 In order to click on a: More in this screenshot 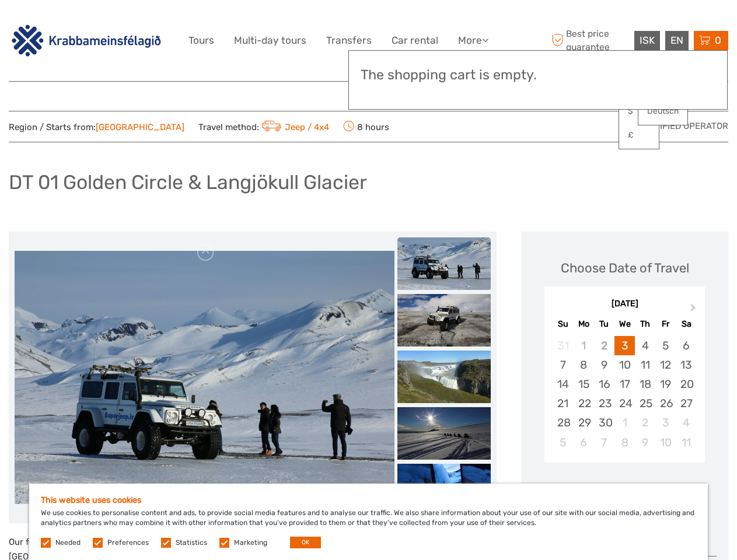, I will do `click(473, 40)`.